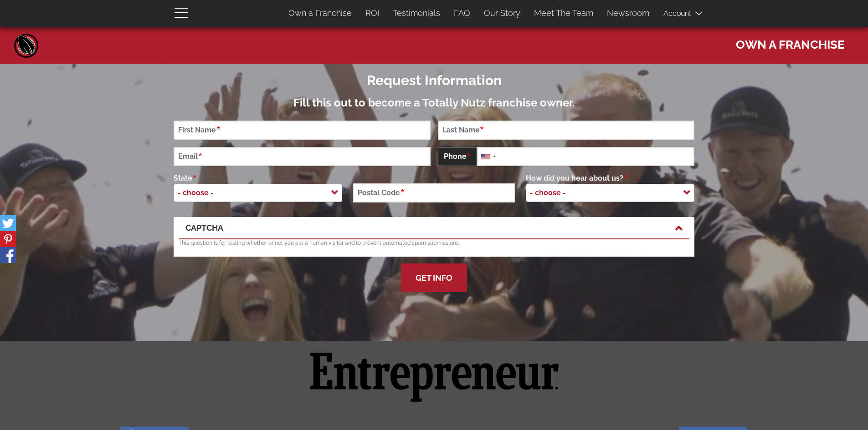 This screenshot has height=430, width=868. Describe the element at coordinates (564, 13) in the screenshot. I see `a: Meet The Team` at that location.